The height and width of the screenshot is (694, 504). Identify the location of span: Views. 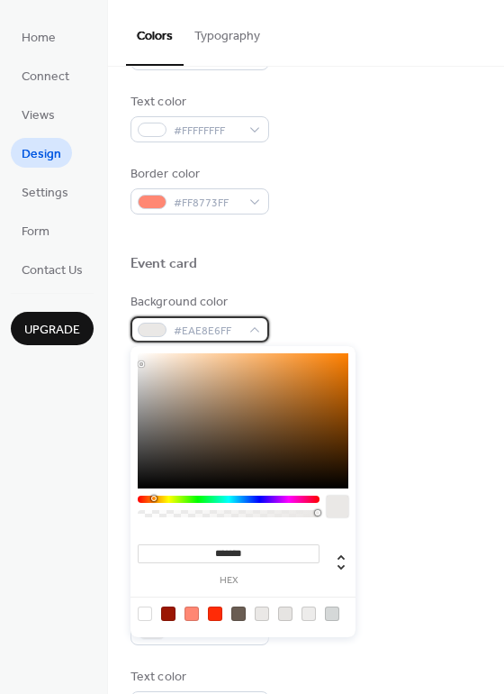
(38, 115).